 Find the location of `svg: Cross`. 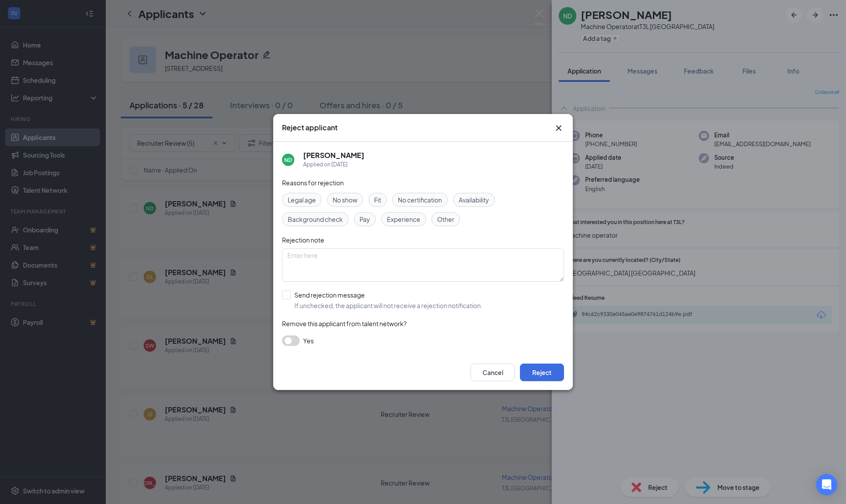

svg: Cross is located at coordinates (558, 128).